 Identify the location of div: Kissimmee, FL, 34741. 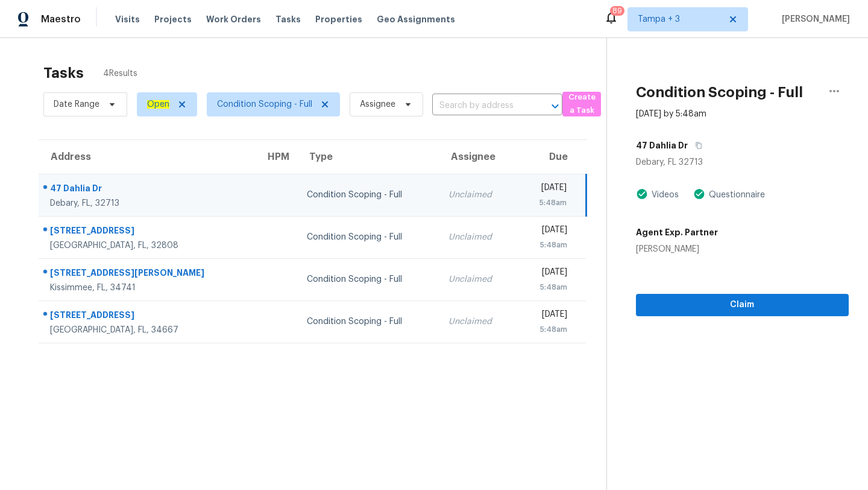
(148, 287).